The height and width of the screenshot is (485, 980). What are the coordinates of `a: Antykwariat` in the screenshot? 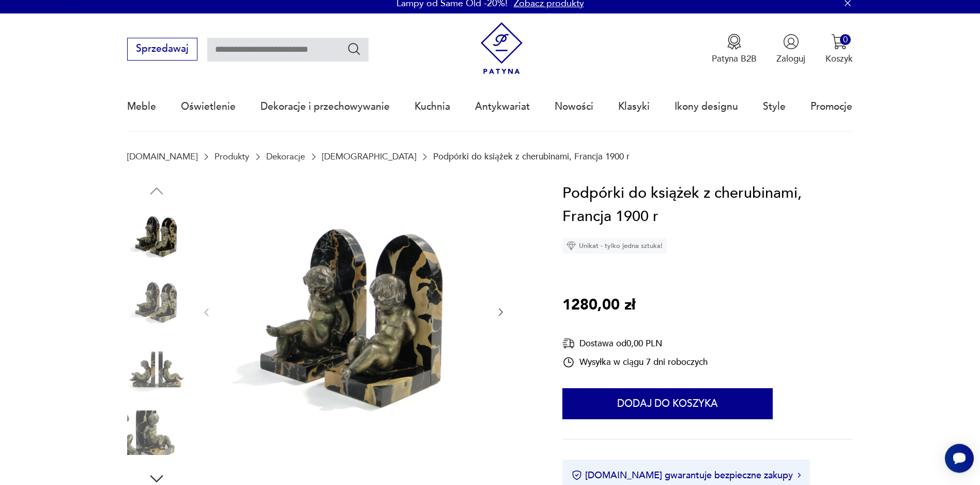 It's located at (503, 106).